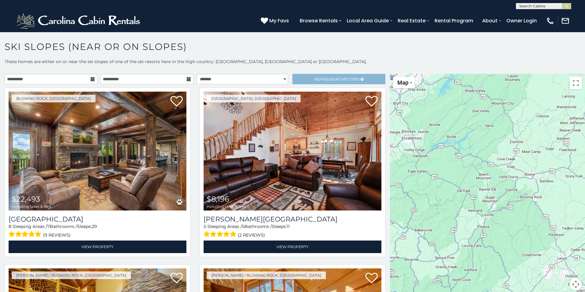  What do you see at coordinates (521, 21) in the screenshot?
I see `a: Owner Login` at bounding box center [521, 21].